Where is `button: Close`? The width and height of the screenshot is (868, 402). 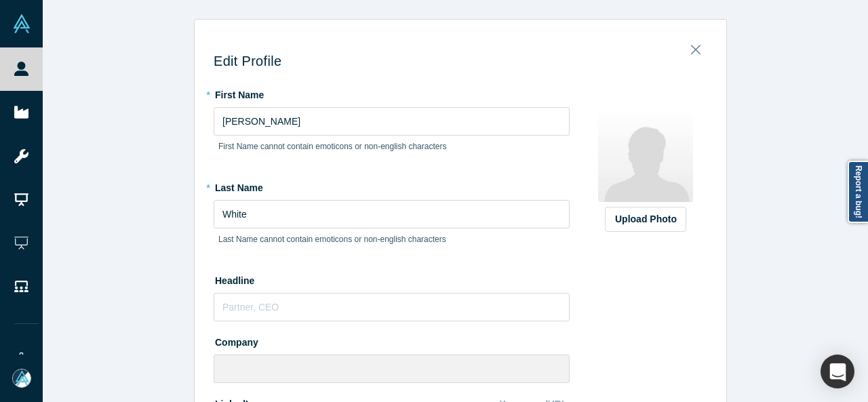 button: Close is located at coordinates (696, 46).